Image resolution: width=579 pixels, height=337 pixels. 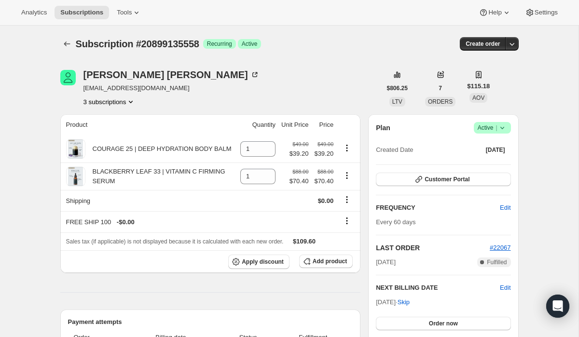 I want to click on th: Price, so click(x=324, y=125).